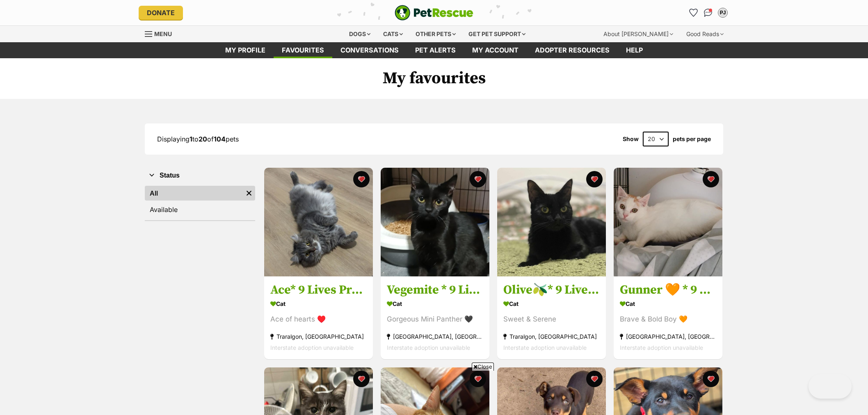  I want to click on div: Gorgeous Mini Panther 🖤, so click(435, 319).